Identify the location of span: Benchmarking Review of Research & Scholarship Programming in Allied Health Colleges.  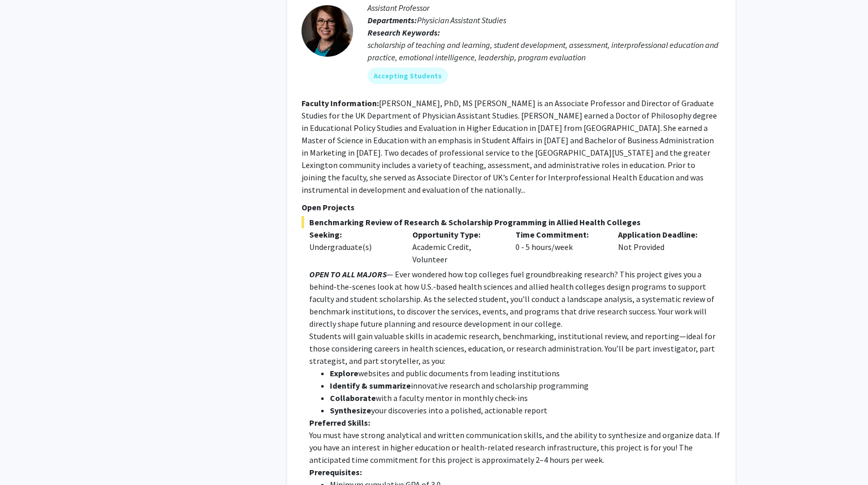
(511, 222).